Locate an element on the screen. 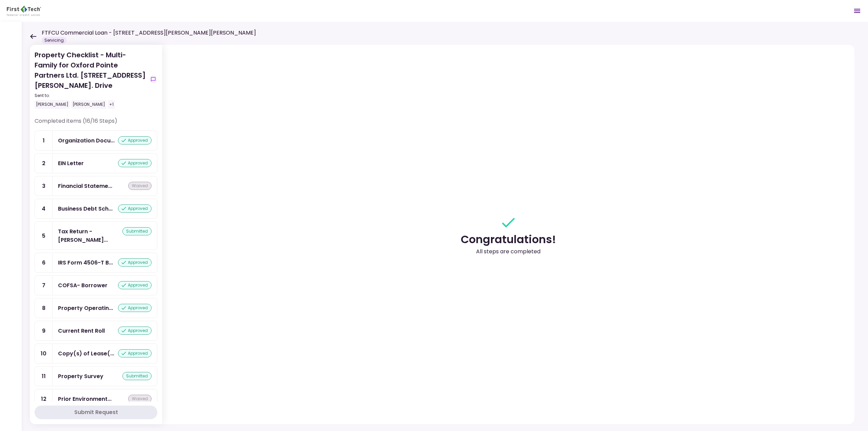 The width and height of the screenshot is (868, 431). div: 3 is located at coordinates (44, 185).